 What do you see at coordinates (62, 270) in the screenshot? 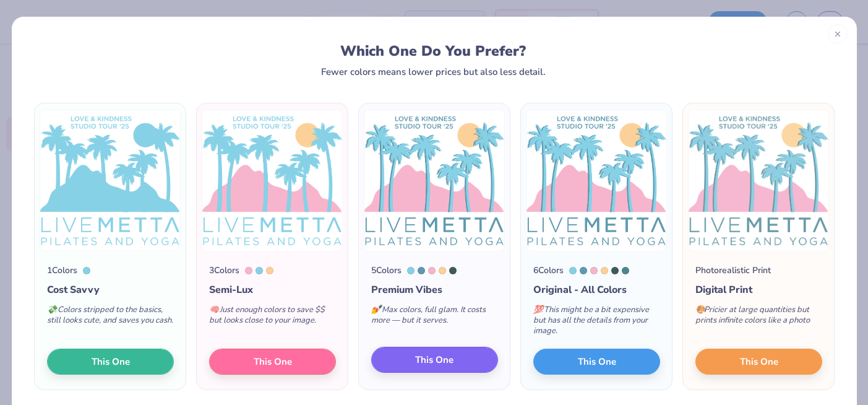
I see `div: 1 Colors` at bounding box center [62, 270].